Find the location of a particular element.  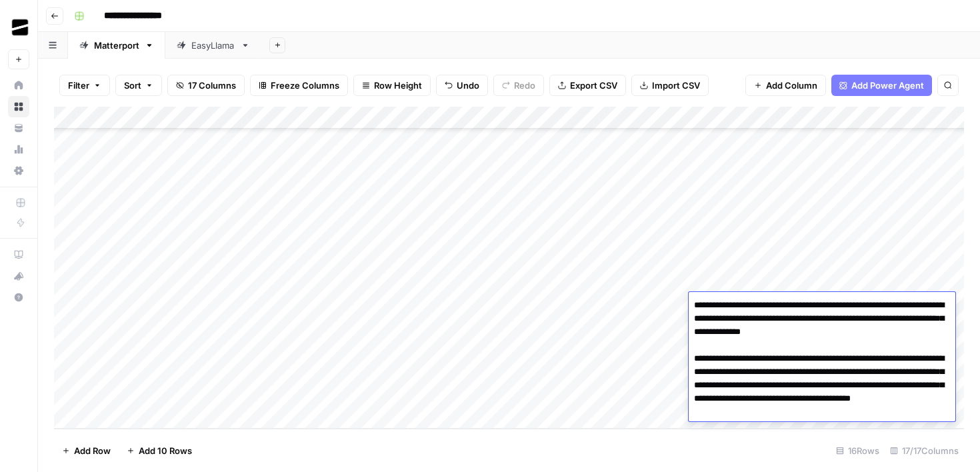

span: Freeze Columns is located at coordinates (305, 85).